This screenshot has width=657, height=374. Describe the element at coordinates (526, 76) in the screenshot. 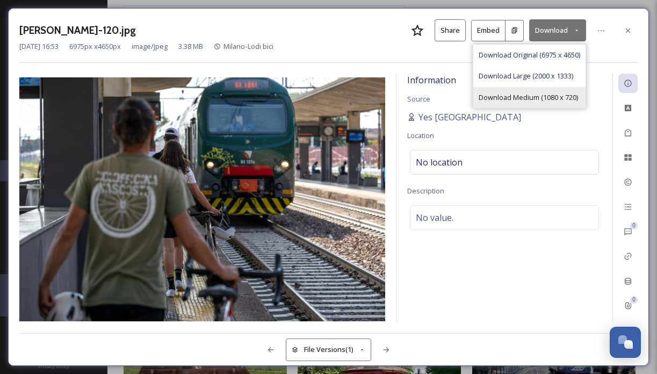

I see `span: Download Large (2000 x 1333)` at that location.